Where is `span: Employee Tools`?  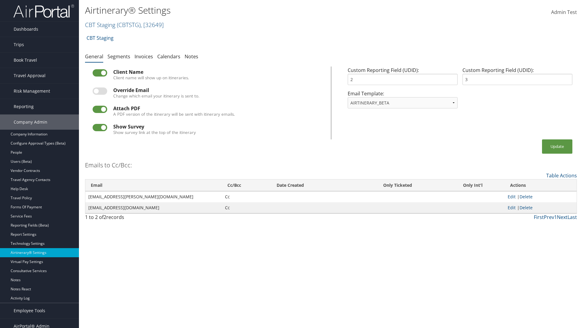 span: Employee Tools is located at coordinates (29, 311).